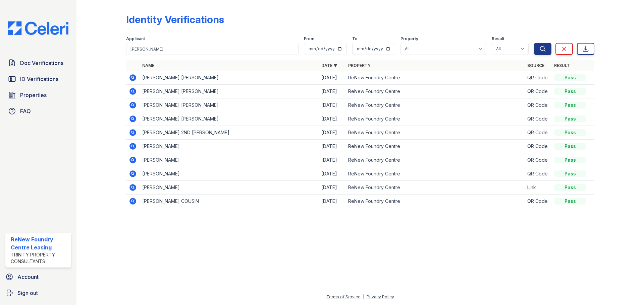 The width and height of the screenshot is (644, 305). I want to click on span: FAQ, so click(25, 111).